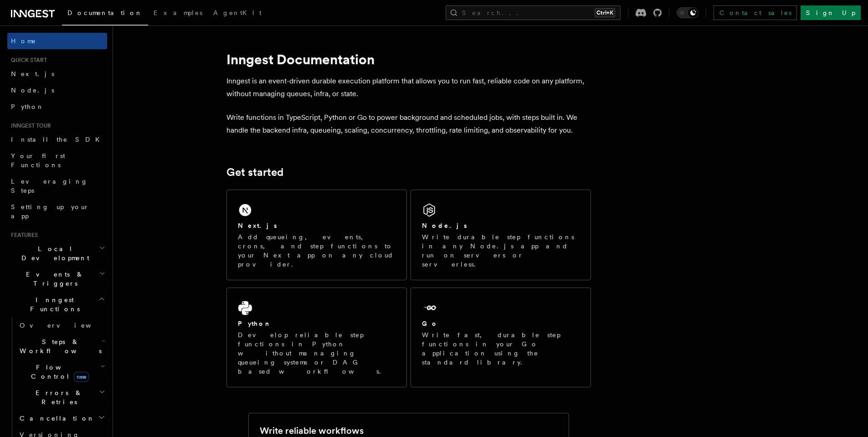  I want to click on a: PythonDevelop reliable step functions in Python without managing queueing systems or DAG based wo..., so click(317, 337).